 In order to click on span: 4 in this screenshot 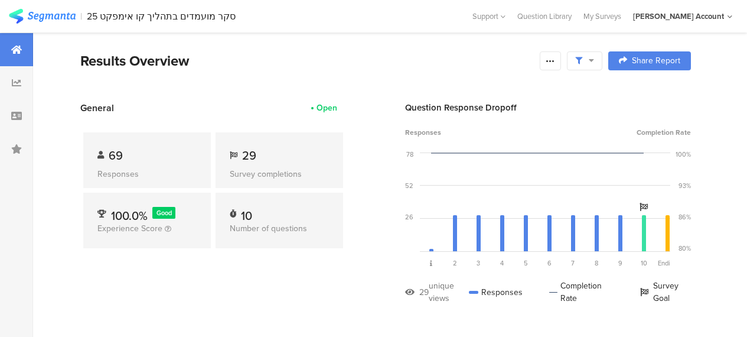, I will do `click(502, 263)`.